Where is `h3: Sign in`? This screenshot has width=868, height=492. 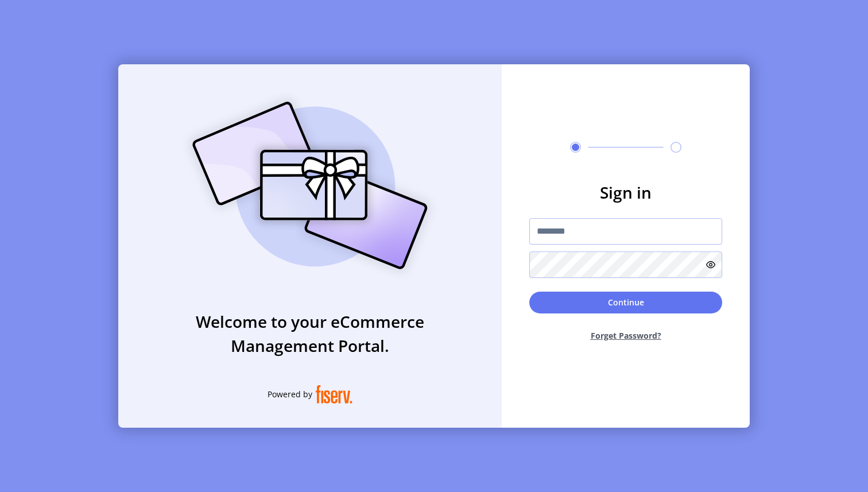 h3: Sign in is located at coordinates (626, 193).